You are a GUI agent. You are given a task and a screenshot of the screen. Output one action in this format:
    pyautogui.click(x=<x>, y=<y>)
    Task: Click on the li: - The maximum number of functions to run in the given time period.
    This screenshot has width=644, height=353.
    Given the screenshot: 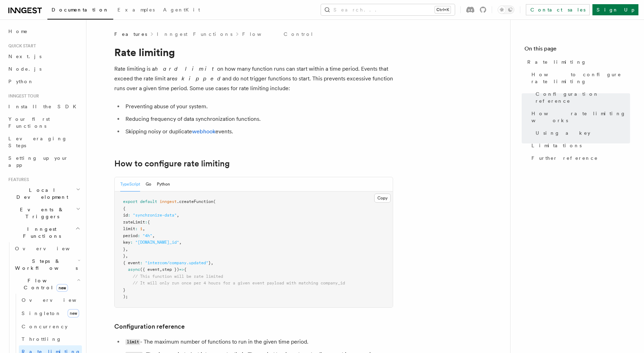 What is the action you would take?
    pyautogui.click(x=258, y=342)
    